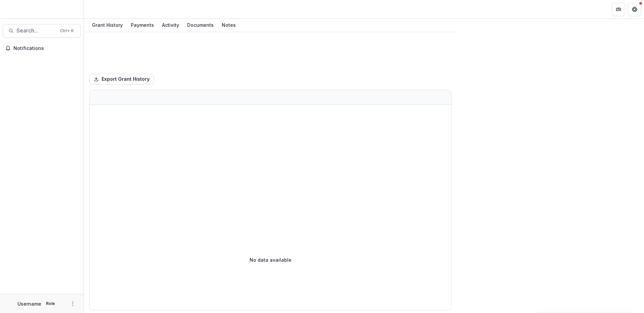 The height and width of the screenshot is (313, 644). Describe the element at coordinates (67, 31) in the screenshot. I see `div: Ctrl + K` at that location.